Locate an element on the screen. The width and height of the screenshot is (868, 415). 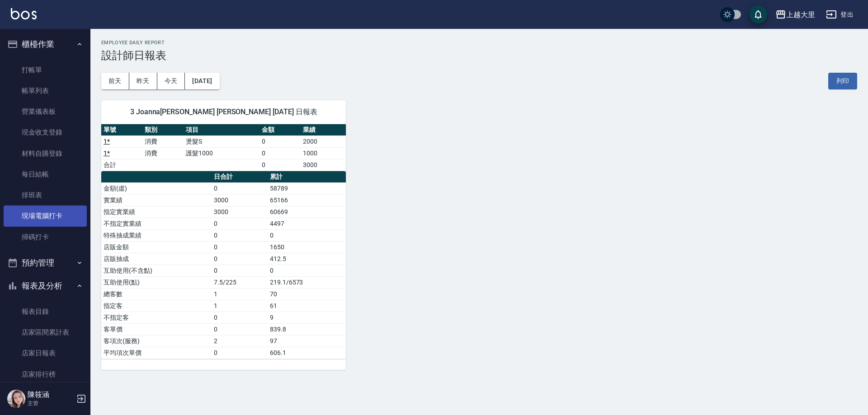
td: 店販金額 is located at coordinates (157, 247).